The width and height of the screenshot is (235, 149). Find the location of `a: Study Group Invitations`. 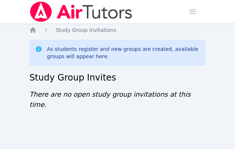

a: Study Group Invitations is located at coordinates (86, 30).